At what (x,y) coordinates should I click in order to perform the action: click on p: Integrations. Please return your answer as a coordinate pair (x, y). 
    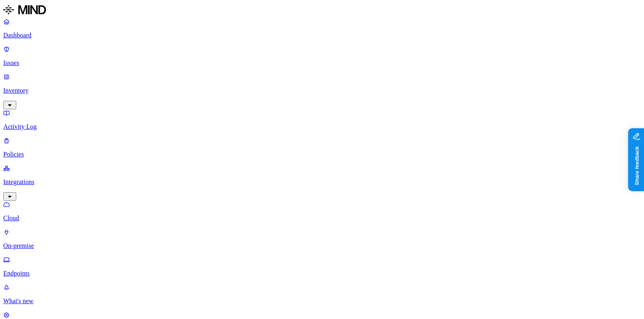
    Looking at the image, I should click on (322, 182).